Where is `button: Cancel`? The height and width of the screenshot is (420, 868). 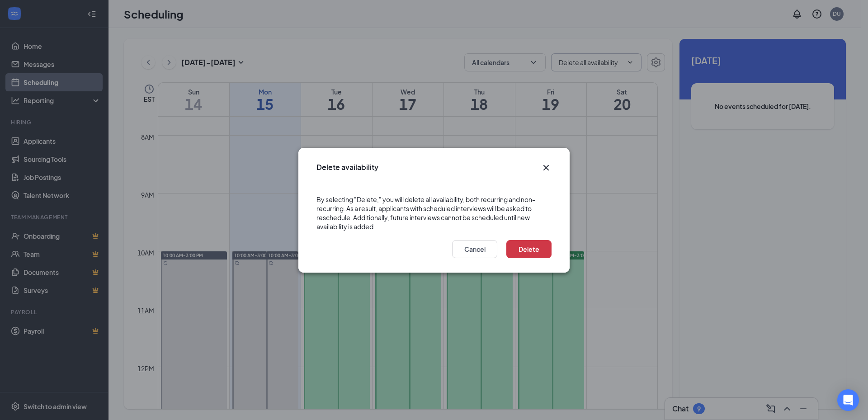
button: Cancel is located at coordinates (474, 249).